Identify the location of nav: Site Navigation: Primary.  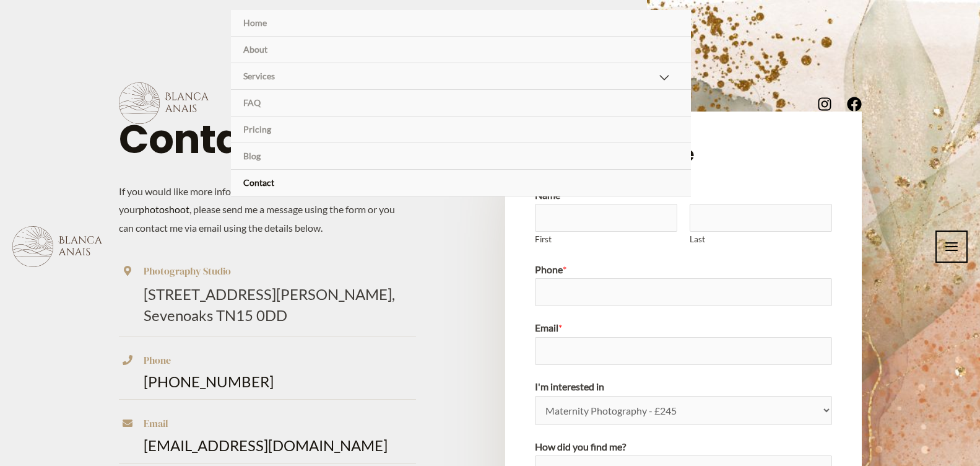
(460, 103).